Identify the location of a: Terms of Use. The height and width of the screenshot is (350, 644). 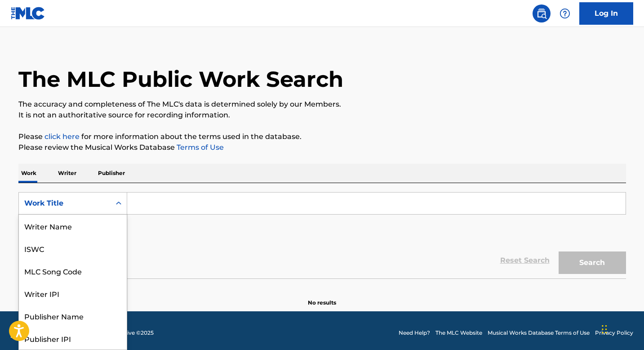
(199, 147).